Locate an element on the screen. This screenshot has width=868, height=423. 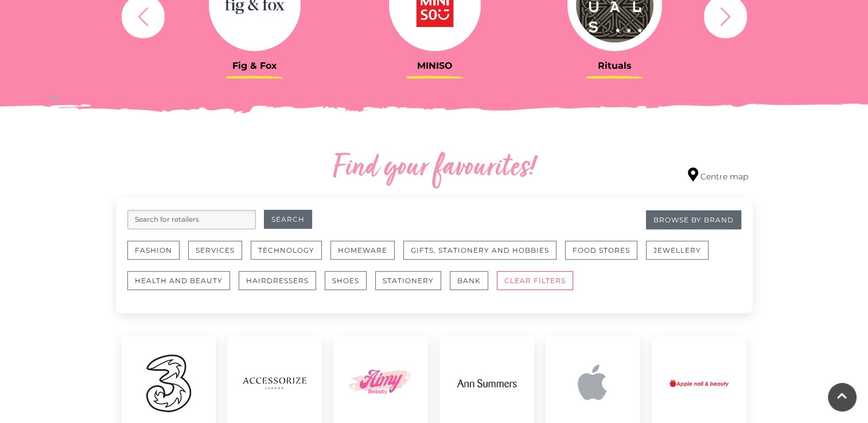
button: Technology is located at coordinates (286, 250).